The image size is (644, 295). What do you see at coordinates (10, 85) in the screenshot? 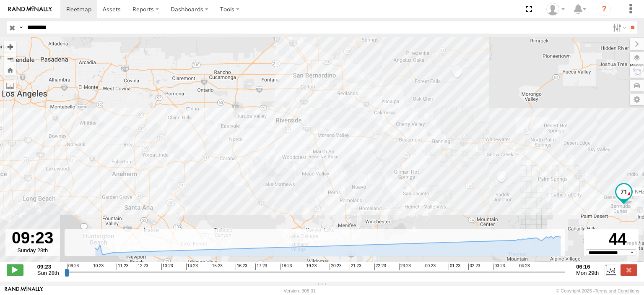
I see `label: Measure` at bounding box center [10, 85].